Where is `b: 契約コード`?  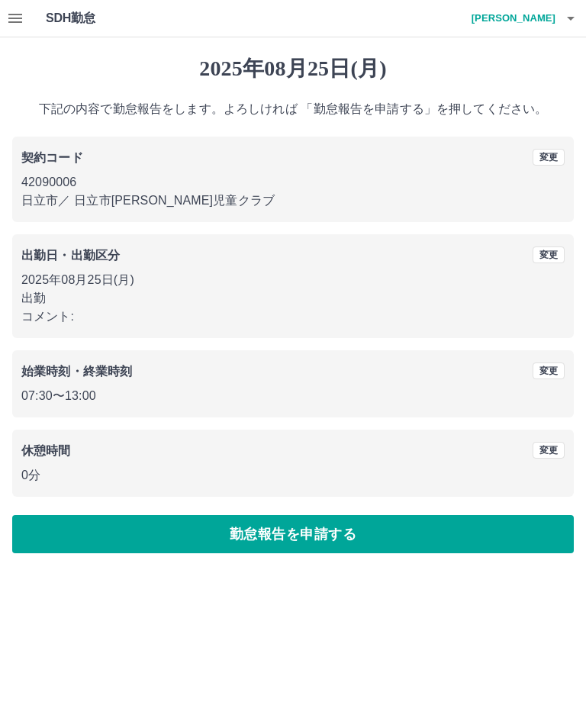
b: 契約コード is located at coordinates (52, 157).